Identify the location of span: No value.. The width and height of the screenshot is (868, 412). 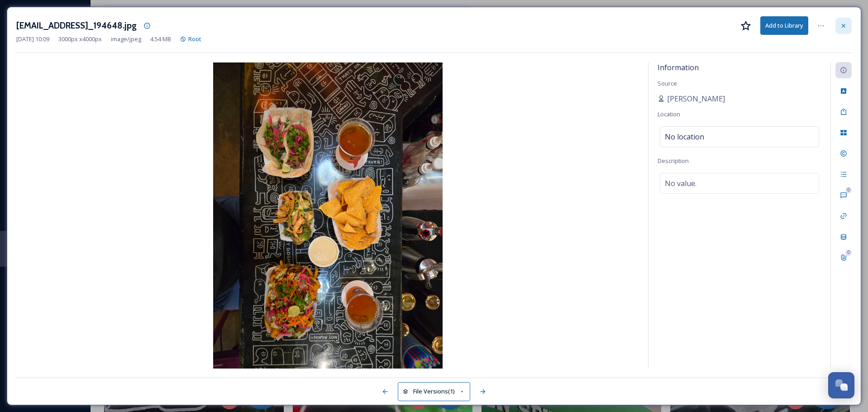
(680, 183).